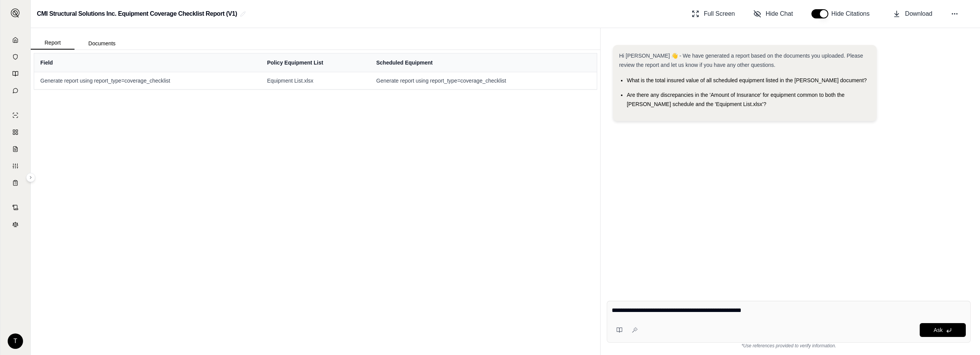 Image resolution: width=980 pixels, height=355 pixels. I want to click on span: Full Screen, so click(719, 13).